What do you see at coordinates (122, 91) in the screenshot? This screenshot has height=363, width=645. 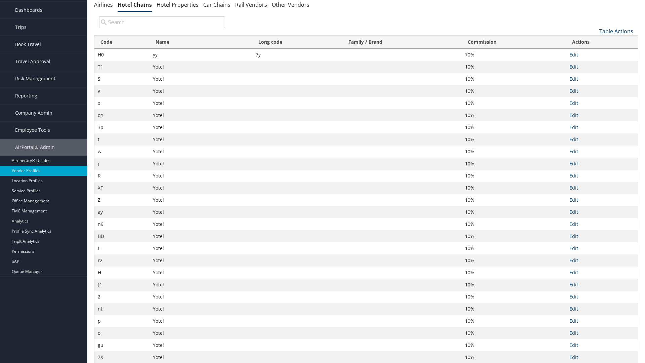 I see `td: v` at bounding box center [122, 91].